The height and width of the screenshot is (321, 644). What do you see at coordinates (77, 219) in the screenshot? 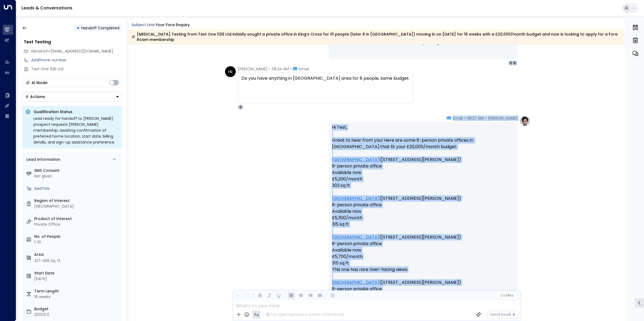
I see `label: Product of Interest` at bounding box center [77, 219].